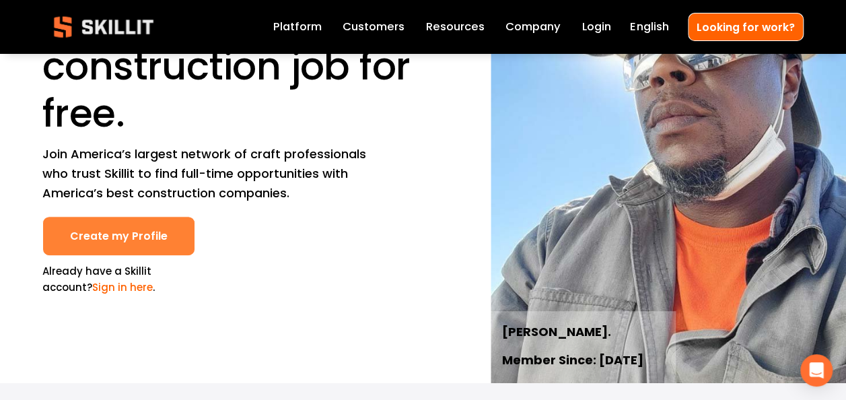 The width and height of the screenshot is (846, 400). What do you see at coordinates (816, 370) in the screenshot?
I see `div: Open Intercom Messenger` at bounding box center [816, 370].